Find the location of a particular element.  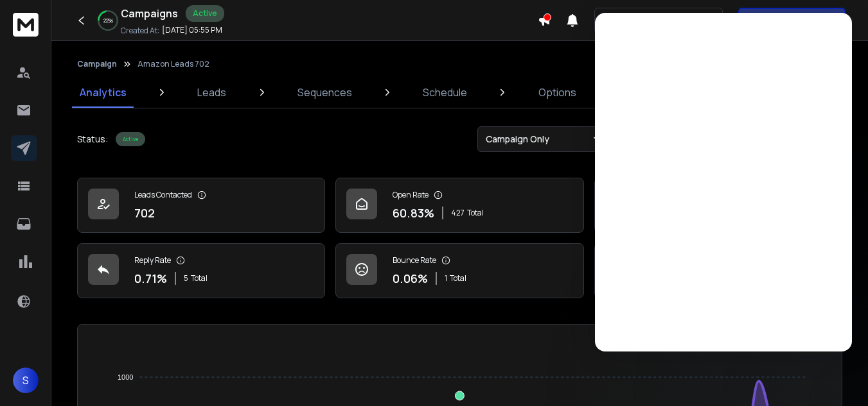

a: Sequences is located at coordinates (325, 92).